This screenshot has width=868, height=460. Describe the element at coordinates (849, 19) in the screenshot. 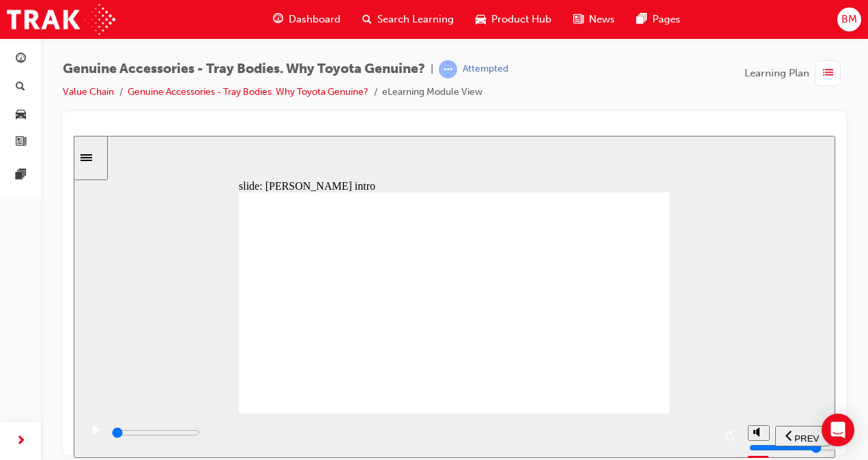

I see `span: BM` at that location.